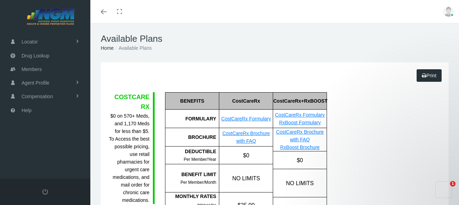 Image resolution: width=459 pixels, height=205 pixels. I want to click on span: Help, so click(26, 110).